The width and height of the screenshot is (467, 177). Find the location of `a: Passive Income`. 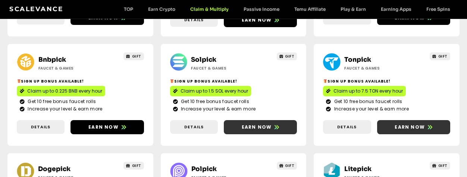

a: Passive Income is located at coordinates (261, 9).